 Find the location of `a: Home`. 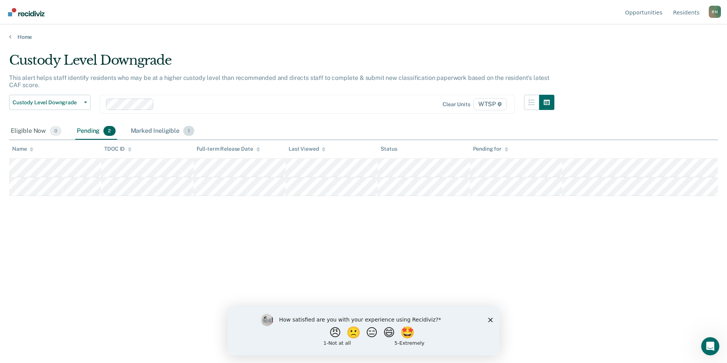

a: Home is located at coordinates (364, 37).